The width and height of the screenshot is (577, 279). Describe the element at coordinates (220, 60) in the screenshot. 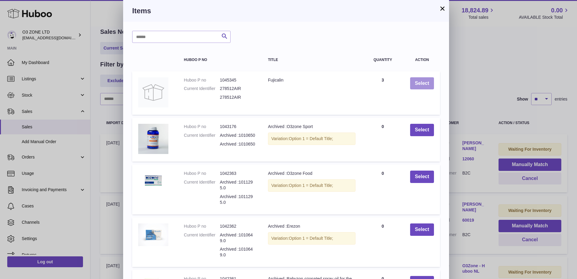

I see `th: Huboo P no` at that location.